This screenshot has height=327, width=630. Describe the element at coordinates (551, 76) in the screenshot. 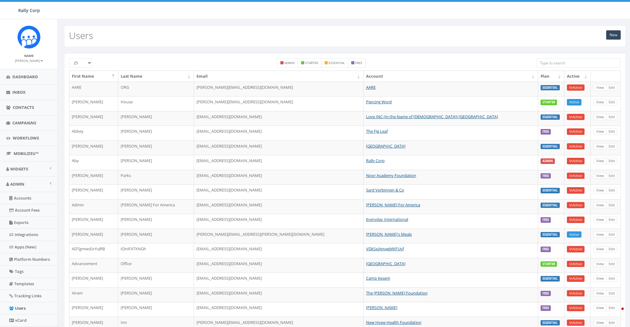

I see `th: Plan: activate to sort column ascending` at that location.